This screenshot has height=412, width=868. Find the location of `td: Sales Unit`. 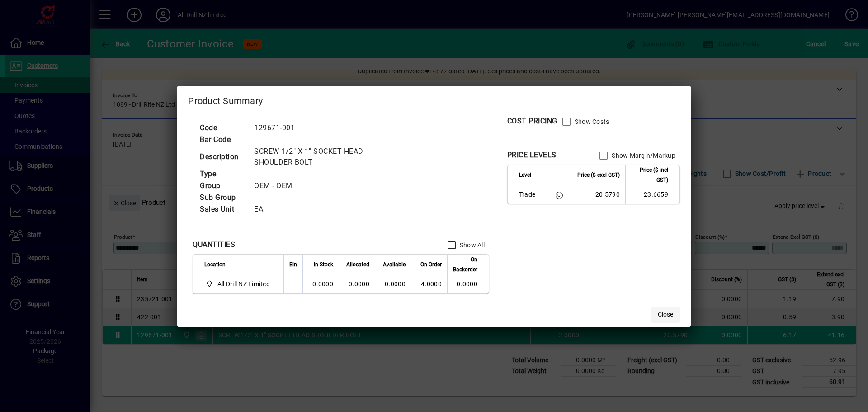

td: Sales Unit is located at coordinates (223, 210).